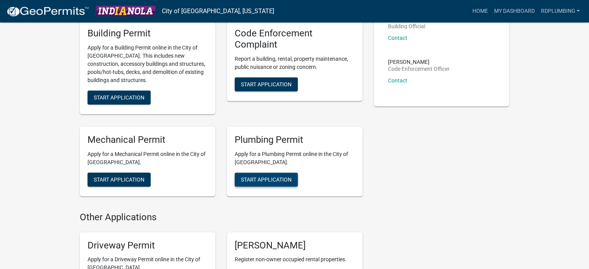 The height and width of the screenshot is (269, 589). I want to click on p: Code Enforcement Officer, so click(419, 69).